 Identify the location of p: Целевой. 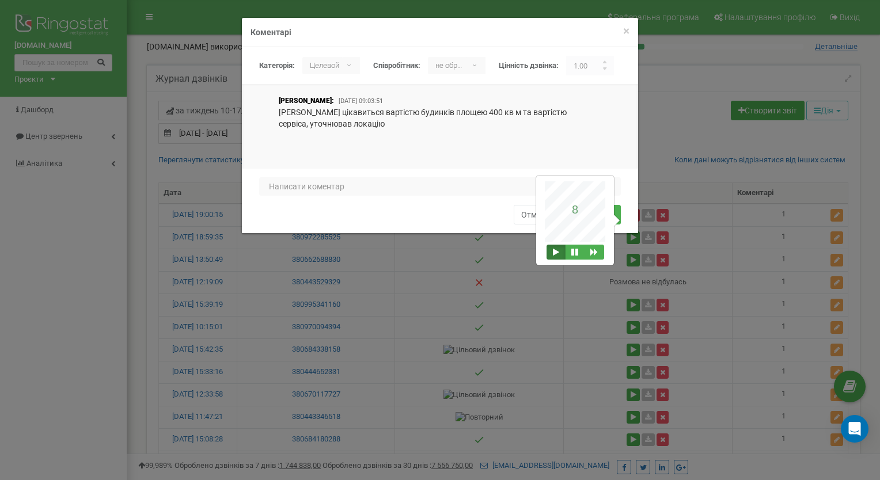
(322, 66).